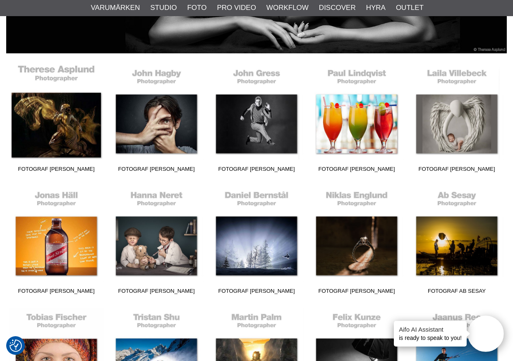  Describe the element at coordinates (430, 334) in the screenshot. I see `div: is ready to speak to you!` at that location.